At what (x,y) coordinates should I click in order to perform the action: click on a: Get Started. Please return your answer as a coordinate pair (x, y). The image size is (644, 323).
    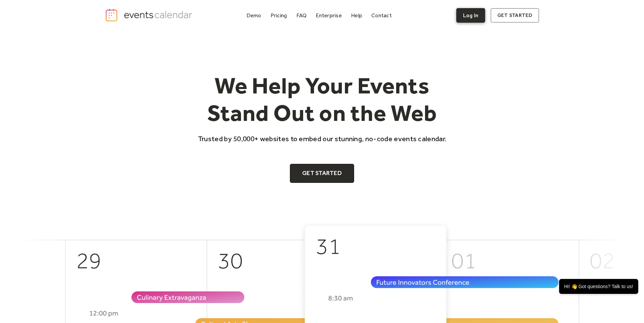
    Looking at the image, I should click on (322, 174).